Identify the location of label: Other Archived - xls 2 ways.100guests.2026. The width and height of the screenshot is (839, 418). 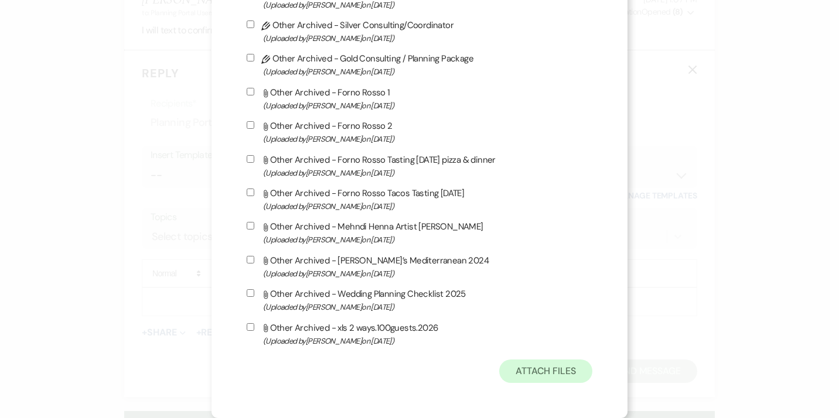
(419, 334).